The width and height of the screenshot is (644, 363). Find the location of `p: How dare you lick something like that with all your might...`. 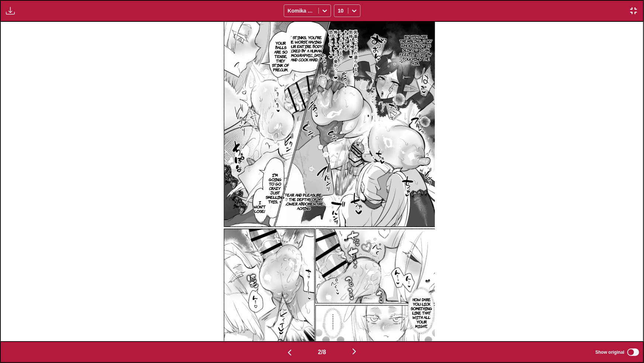

p: How dare you lick something like that with all your might... is located at coordinates (422, 312).